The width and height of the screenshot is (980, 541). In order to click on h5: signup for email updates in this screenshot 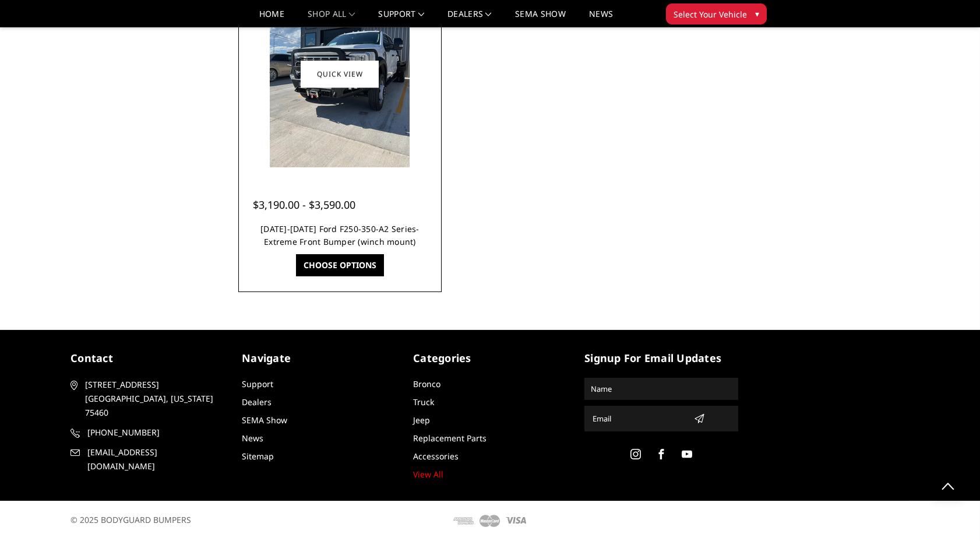, I will do `click(661, 358)`.